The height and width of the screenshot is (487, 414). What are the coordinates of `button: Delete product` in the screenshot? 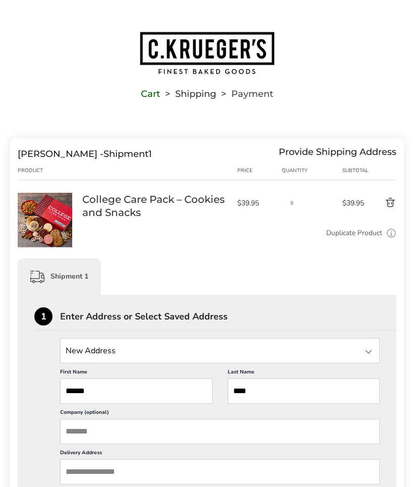 It's located at (381, 203).